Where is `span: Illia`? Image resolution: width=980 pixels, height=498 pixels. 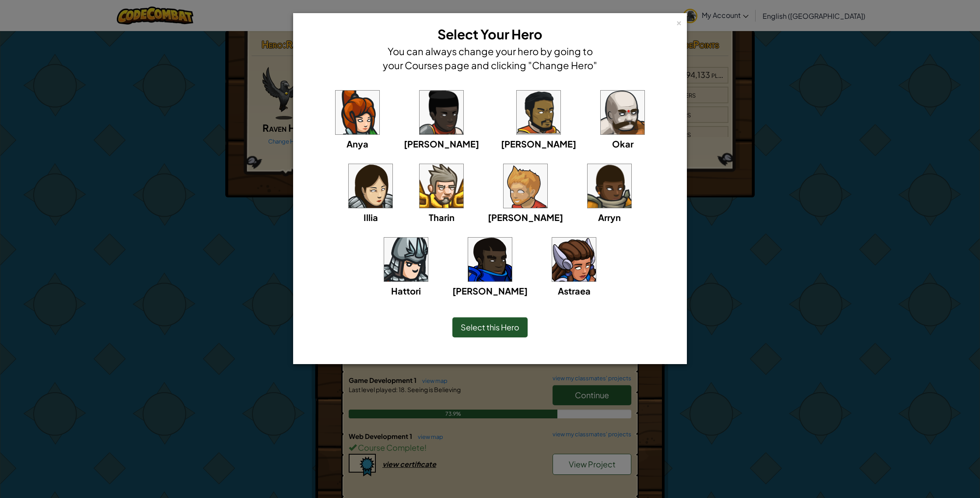
span: Illia is located at coordinates (371, 217).